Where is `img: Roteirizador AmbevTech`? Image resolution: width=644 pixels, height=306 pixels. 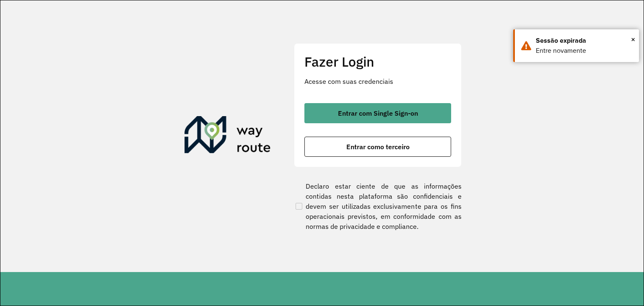
img: Roteirizador AmbevTech is located at coordinates (227, 136).